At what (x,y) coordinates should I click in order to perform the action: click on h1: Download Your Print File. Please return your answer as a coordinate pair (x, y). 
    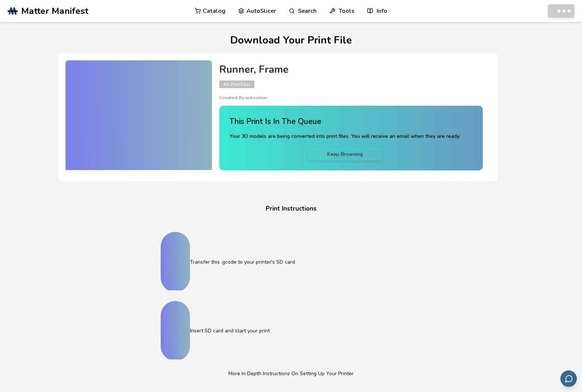
    Looking at the image, I should click on (291, 40).